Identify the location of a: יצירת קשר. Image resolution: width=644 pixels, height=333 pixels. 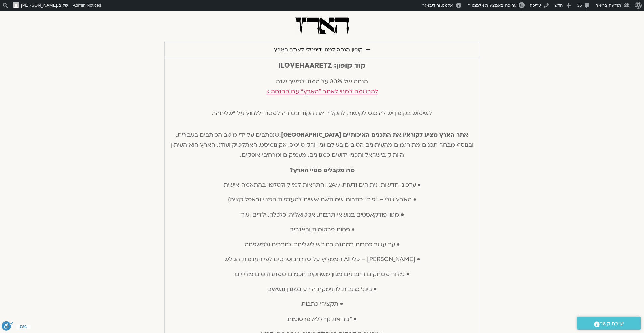
(609, 323).